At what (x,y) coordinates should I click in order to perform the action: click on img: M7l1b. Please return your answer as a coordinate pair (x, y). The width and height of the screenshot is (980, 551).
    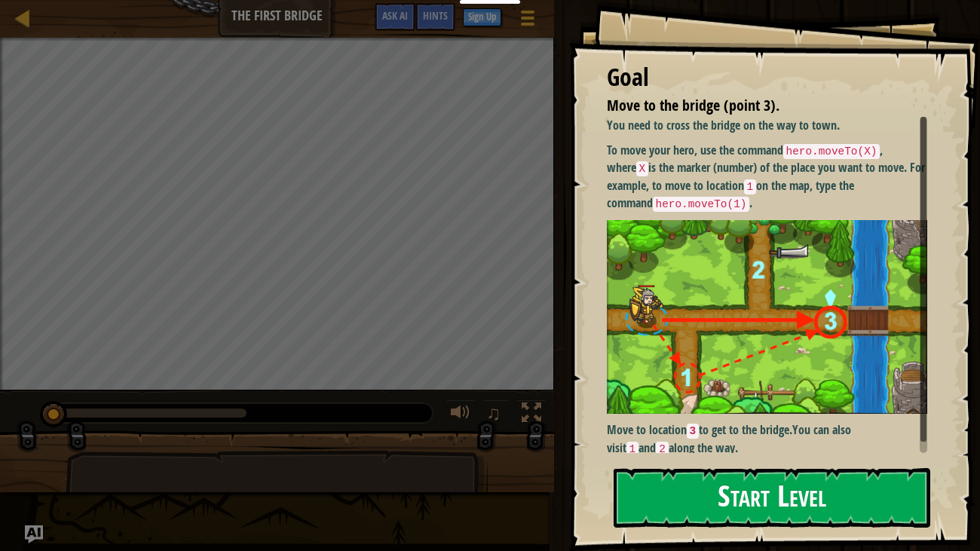
    Looking at the image, I should click on (768, 316).